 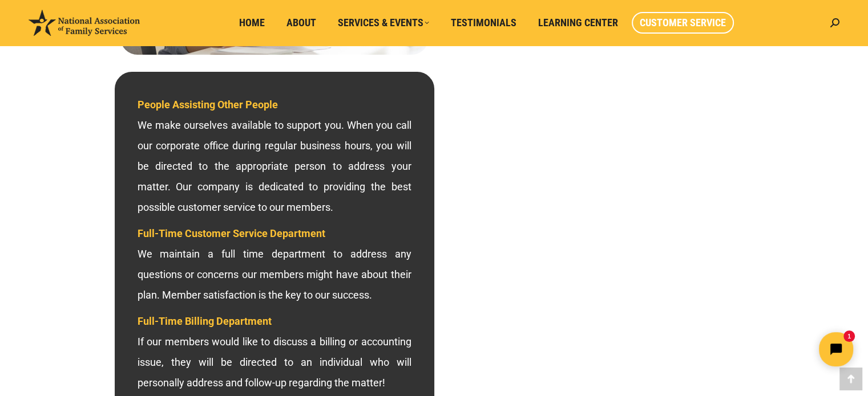 What do you see at coordinates (84, 23) in the screenshot?
I see `img: National Association of Family Services` at bounding box center [84, 23].